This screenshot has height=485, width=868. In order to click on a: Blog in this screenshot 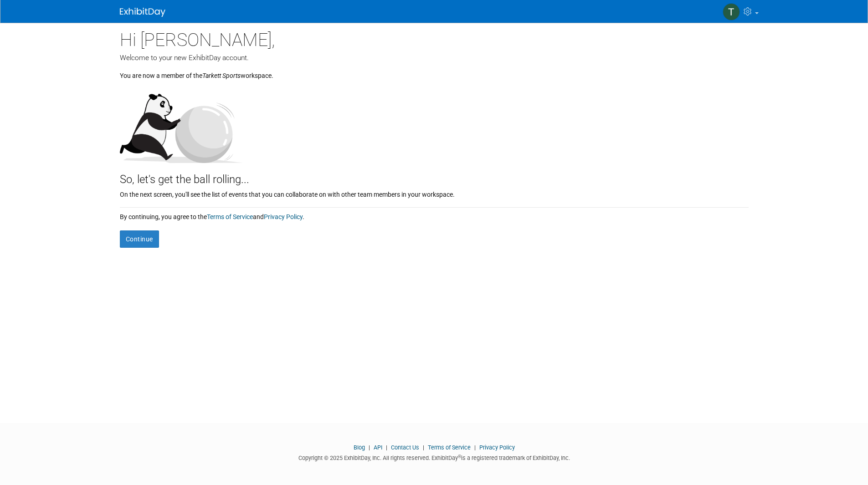, I will do `click(359, 447)`.